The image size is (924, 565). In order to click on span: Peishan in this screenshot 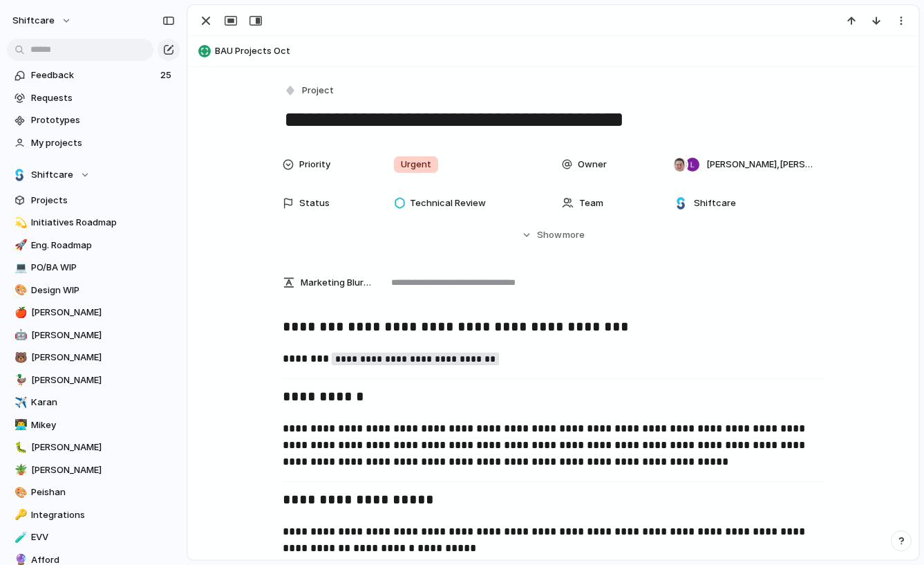, I will do `click(103, 492)`.